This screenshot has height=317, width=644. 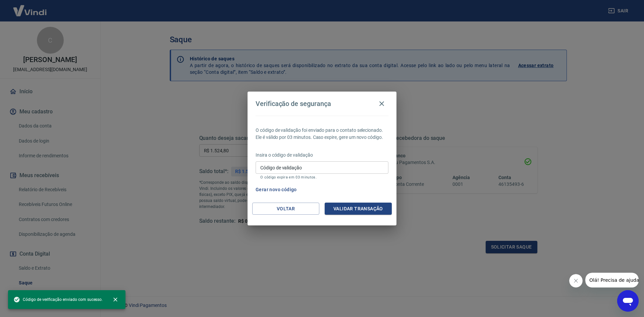 What do you see at coordinates (286, 208) in the screenshot?
I see `button: Voltar` at bounding box center [286, 208].